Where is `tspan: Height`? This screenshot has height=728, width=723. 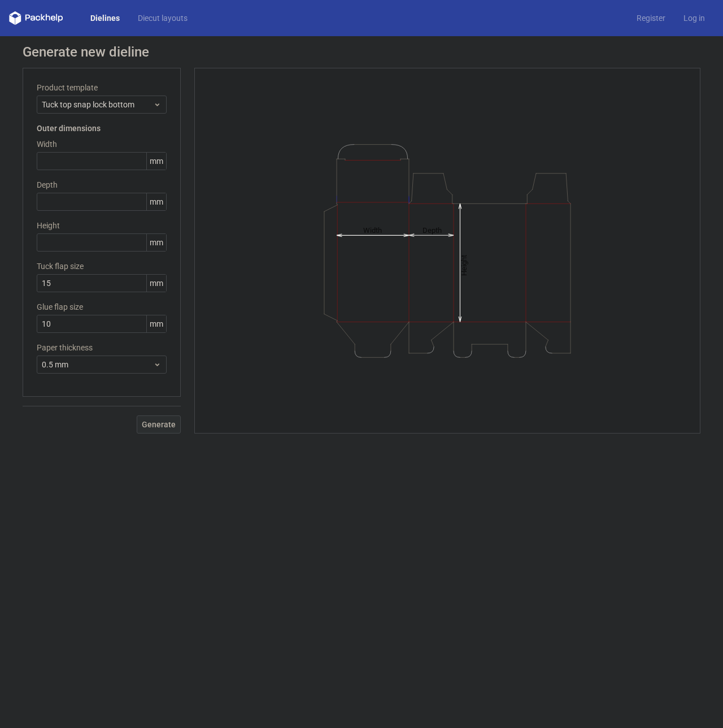 tspan: Height is located at coordinates (464, 264).